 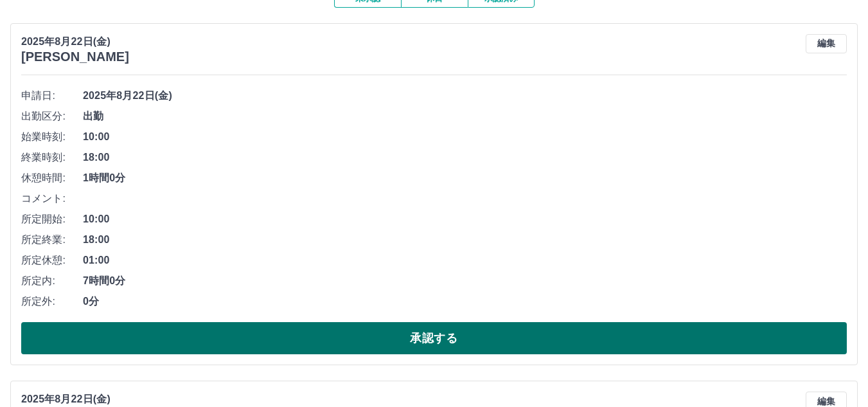 I want to click on span: 7時間0分, so click(x=464, y=281).